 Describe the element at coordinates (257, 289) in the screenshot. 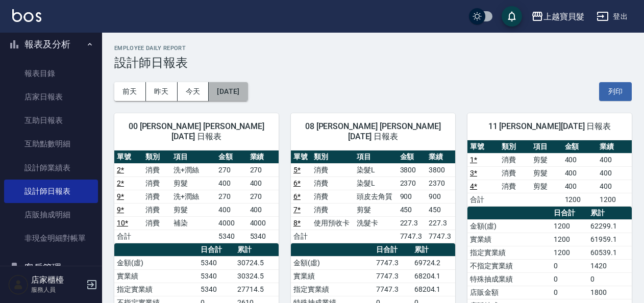

I see `td: 27714.5` at that location.